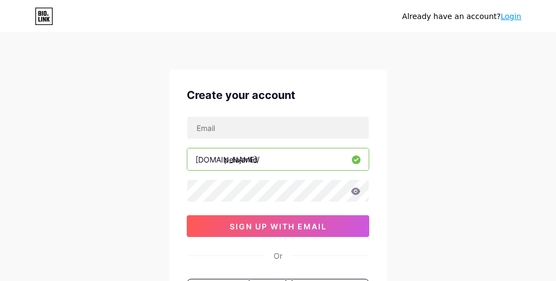 Image resolution: width=556 pixels, height=281 pixels. Describe the element at coordinates (511, 16) in the screenshot. I see `a: Login` at that location.